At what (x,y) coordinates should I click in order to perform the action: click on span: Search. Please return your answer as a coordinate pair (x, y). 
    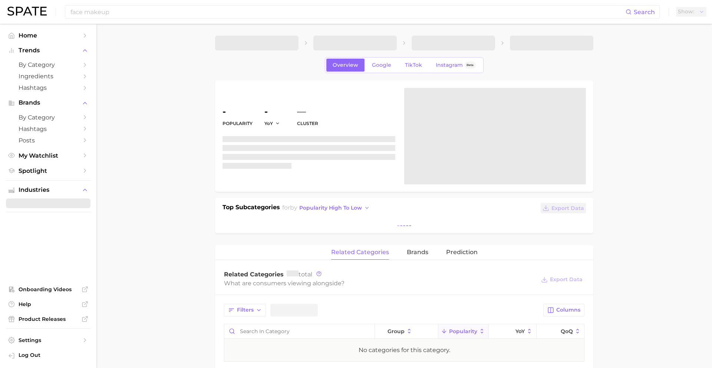
    Looking at the image, I should click on (644, 12).